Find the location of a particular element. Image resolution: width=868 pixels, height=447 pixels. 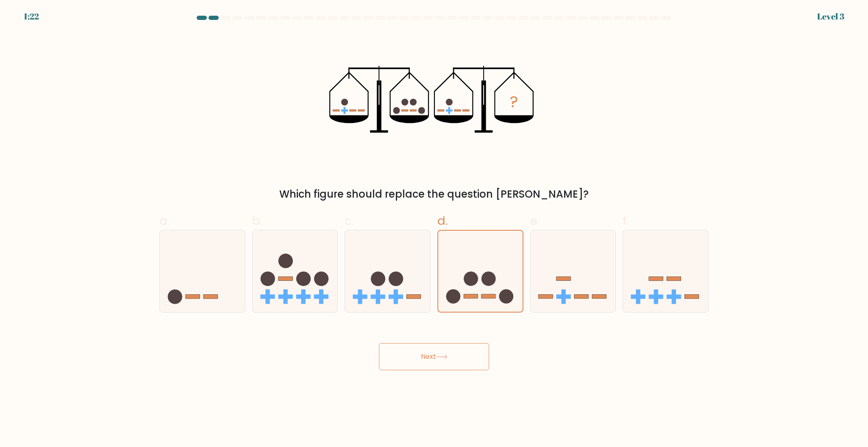

div: Level 3 is located at coordinates (831, 16).